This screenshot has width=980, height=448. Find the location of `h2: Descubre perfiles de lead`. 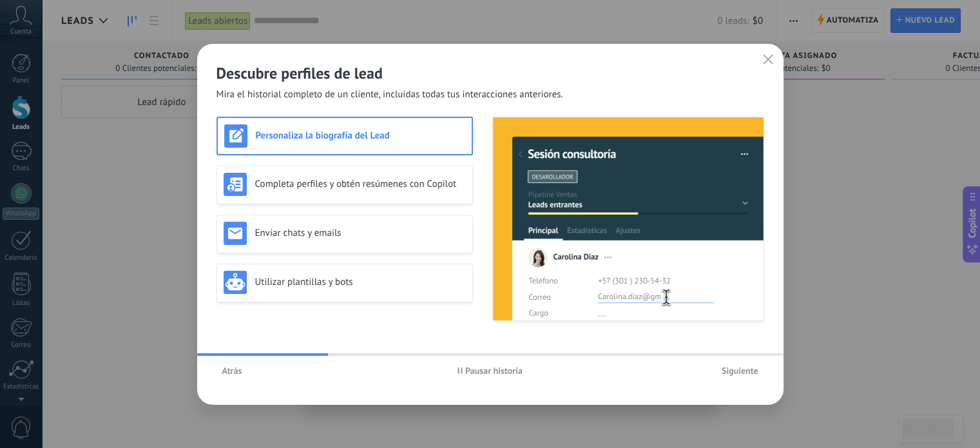

h2: Descubre perfiles de lead is located at coordinates (490, 73).